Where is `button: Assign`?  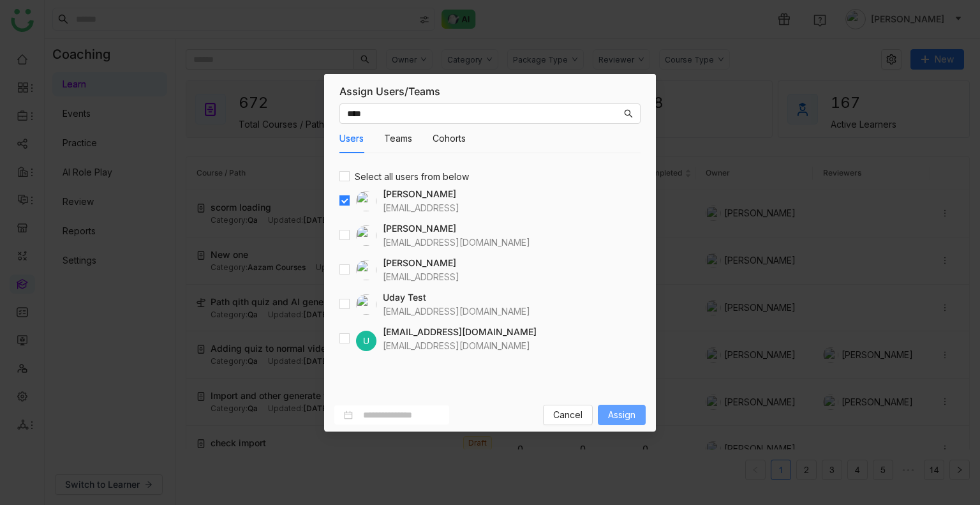 button: Assign is located at coordinates (622, 415).